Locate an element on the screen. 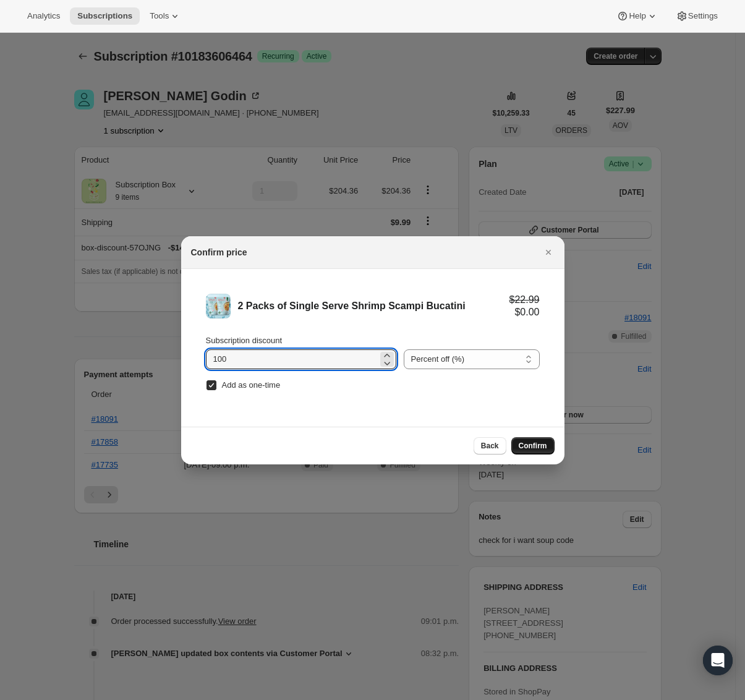 The width and height of the screenshot is (745, 700). button: Close is located at coordinates (549, 252).